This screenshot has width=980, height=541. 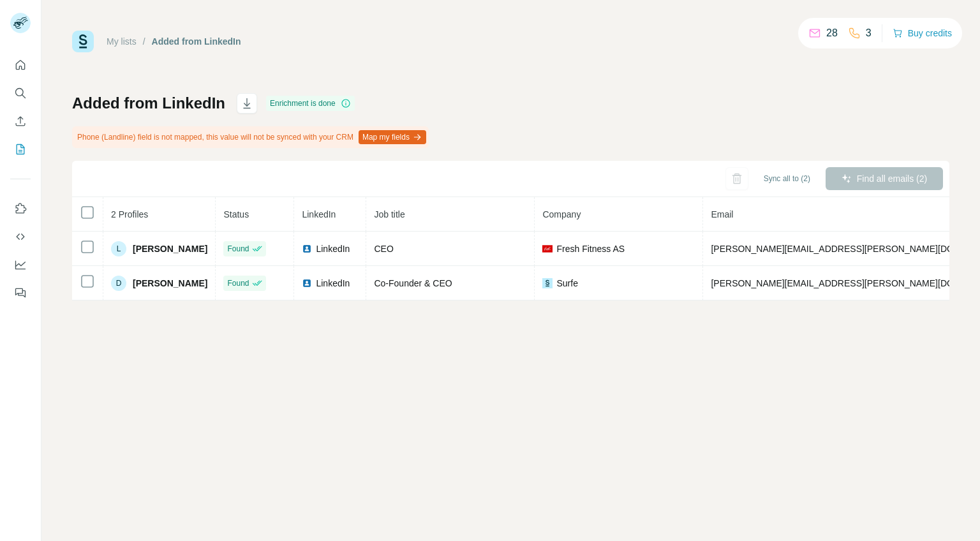 What do you see at coordinates (562, 214) in the screenshot?
I see `span: Company` at bounding box center [562, 214].